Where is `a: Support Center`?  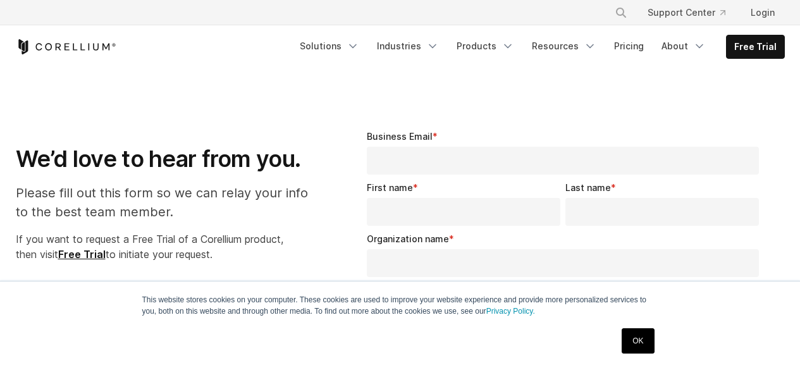
a: Support Center is located at coordinates (686, 13).